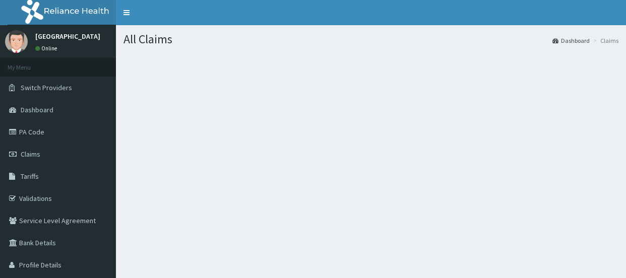 This screenshot has width=626, height=278. I want to click on span: Dashboard, so click(37, 110).